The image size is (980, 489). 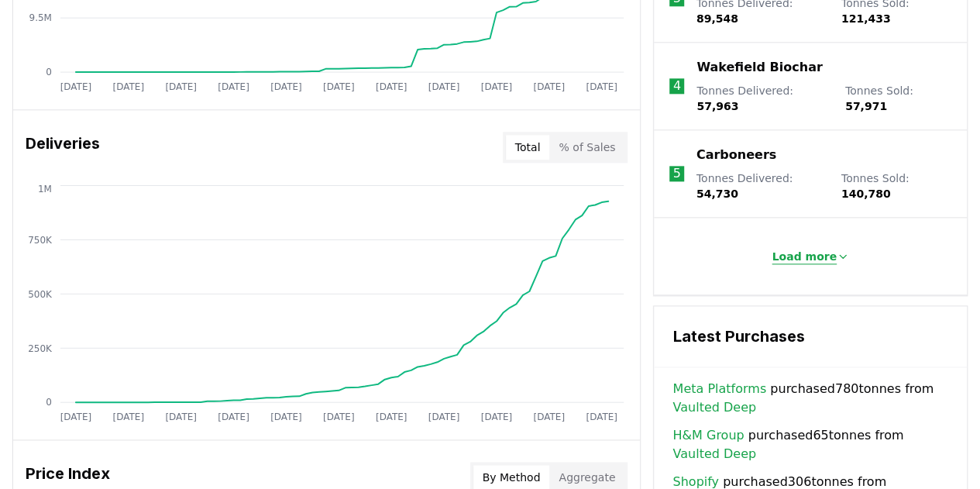 What do you see at coordinates (40, 293) in the screenshot?
I see `tspan: 500K` at bounding box center [40, 293].